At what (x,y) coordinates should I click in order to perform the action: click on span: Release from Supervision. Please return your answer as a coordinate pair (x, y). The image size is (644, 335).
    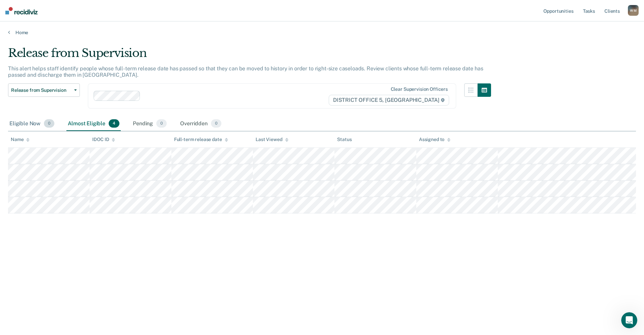
    Looking at the image, I should click on (41, 90).